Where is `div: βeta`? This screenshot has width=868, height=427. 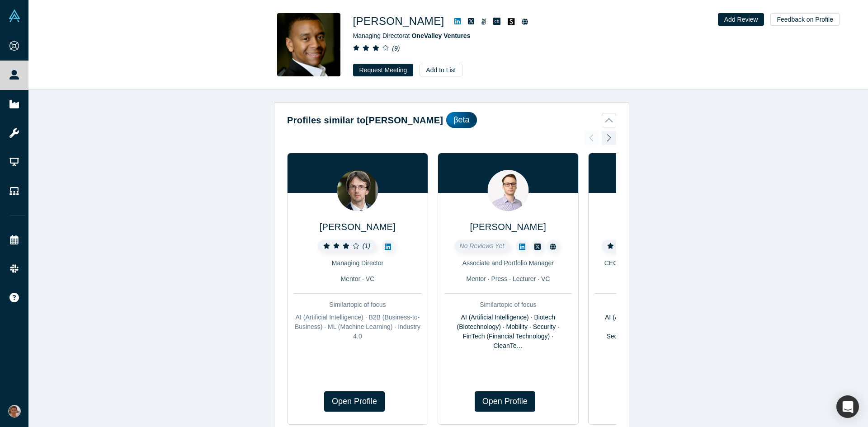 div: βeta is located at coordinates (461, 120).